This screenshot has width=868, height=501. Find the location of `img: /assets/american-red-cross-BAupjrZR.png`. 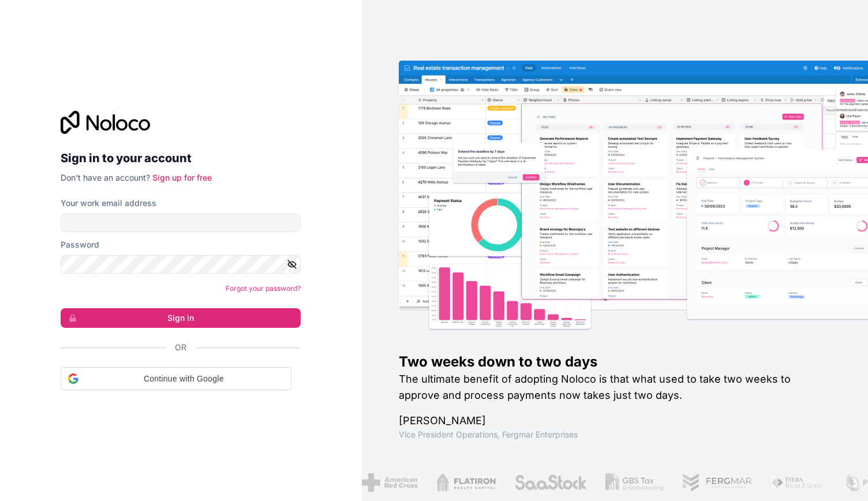

img: /assets/american-red-cross-BAupjrZR.png is located at coordinates (389, 483).